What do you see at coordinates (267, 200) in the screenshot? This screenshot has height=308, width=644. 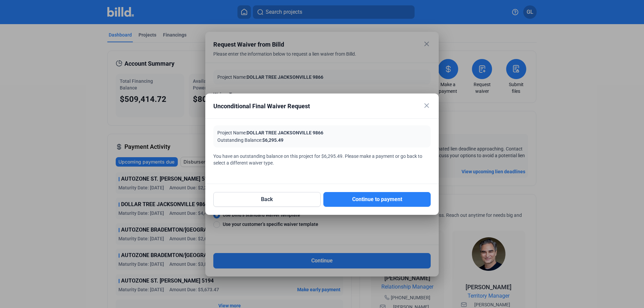 I see `button: Back` at bounding box center [267, 200].